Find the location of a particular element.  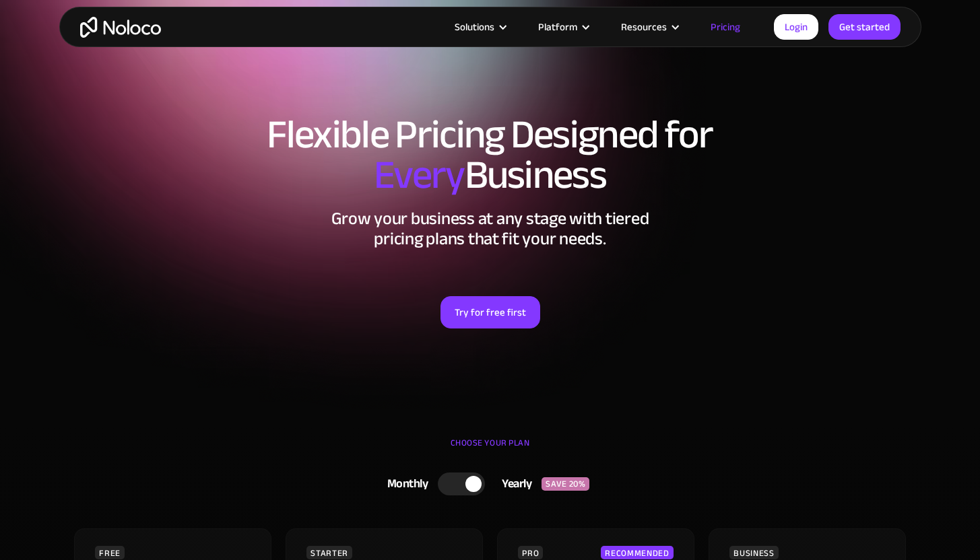

a: Login is located at coordinates (796, 27).